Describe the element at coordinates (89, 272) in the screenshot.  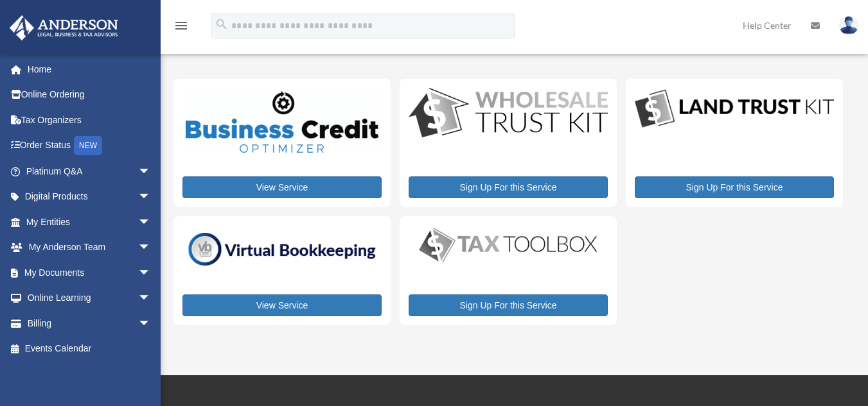
I see `a: My Documentsarrow_drop_down` at that location.